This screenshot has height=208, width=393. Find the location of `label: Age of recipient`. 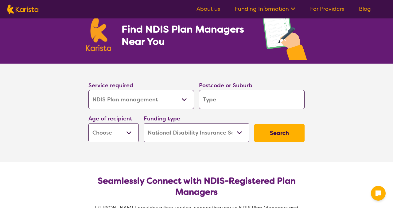

label: Age of recipient is located at coordinates (110, 119).